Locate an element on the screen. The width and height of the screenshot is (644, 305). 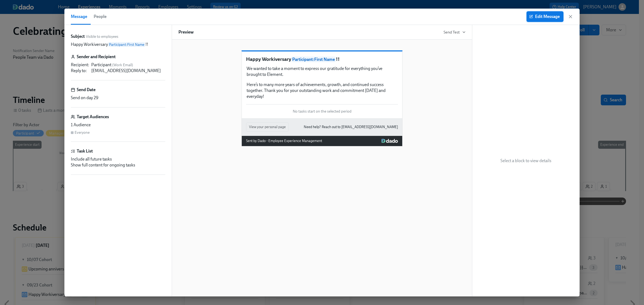
div: Sent by Dado - Employee Experience Management is located at coordinates (284, 141).